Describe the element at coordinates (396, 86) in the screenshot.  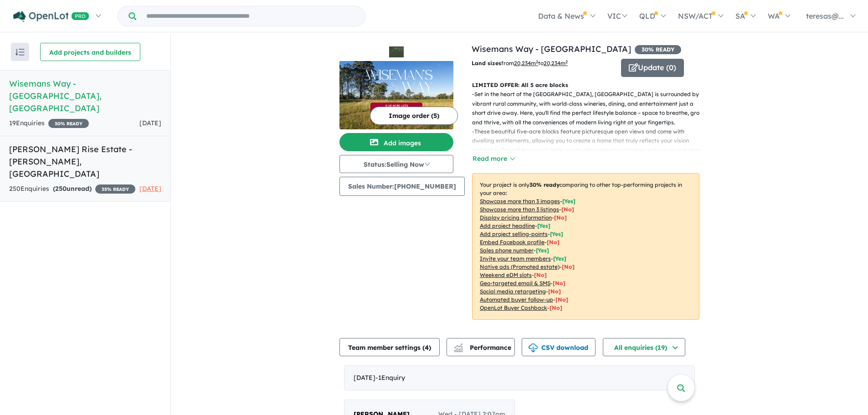
I see `a: Wisemans Way - Sedgefield LogoWisemans Way - Sedgefield` at that location.